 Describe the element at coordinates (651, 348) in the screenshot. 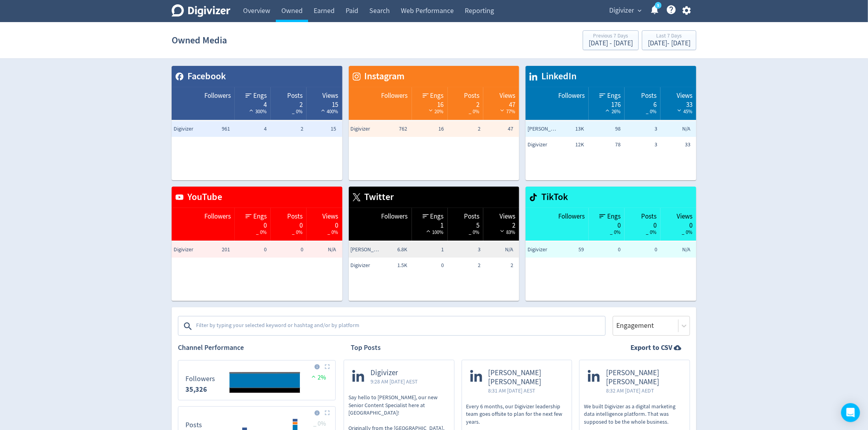

I see `strong: Export to CSV` at that location.